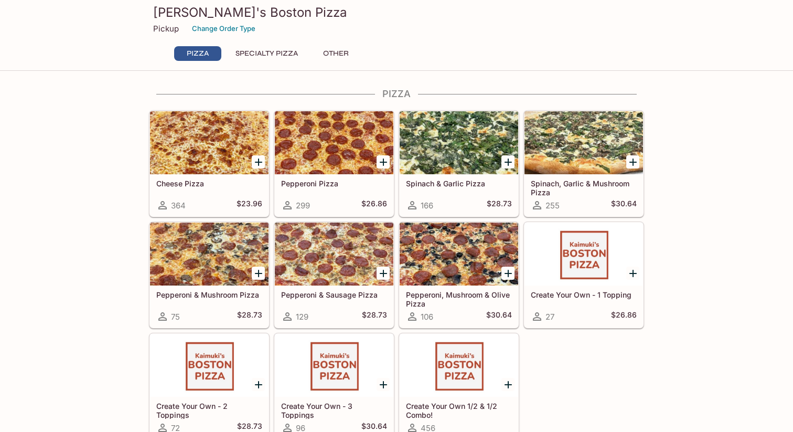 The height and width of the screenshot is (432, 793). Describe the element at coordinates (584, 254) in the screenshot. I see `div: Create Your Own - 1 Topping` at that location.